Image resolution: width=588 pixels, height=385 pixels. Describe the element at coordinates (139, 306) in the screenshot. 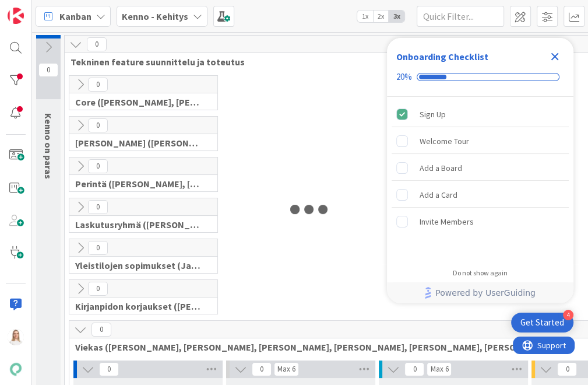

I see `span: Kirjanpidon korjaukset (Jussi, JaakkoHä)` at that location.